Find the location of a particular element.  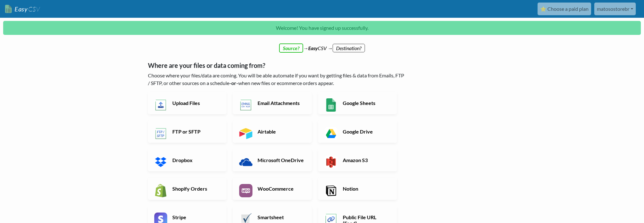

a: matosostorebr is located at coordinates (615, 9).